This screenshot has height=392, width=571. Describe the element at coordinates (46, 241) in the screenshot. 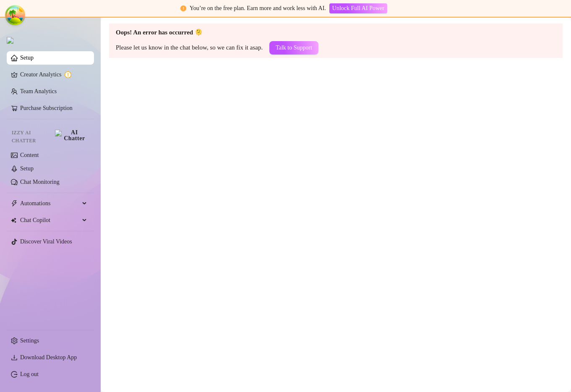

I see `a: Discover Viral Videos` at that location.